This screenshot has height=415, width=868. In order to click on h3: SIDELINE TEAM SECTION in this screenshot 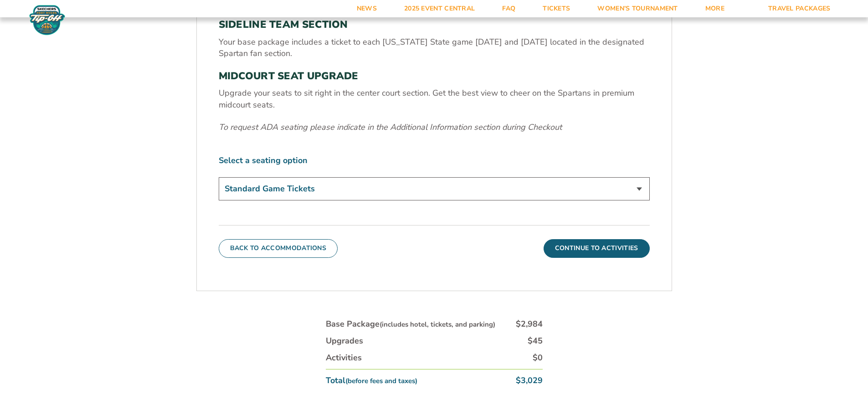, I will do `click(434, 25)`.